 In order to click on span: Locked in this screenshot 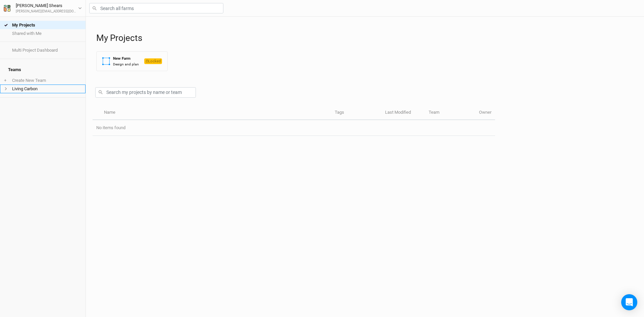, I will do `click(153, 61)`.